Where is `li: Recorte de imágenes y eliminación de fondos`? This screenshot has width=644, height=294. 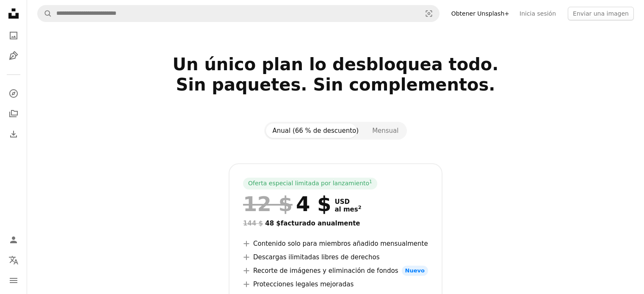
li: Recorte de imágenes y eliminación de fondos is located at coordinates (335, 271).